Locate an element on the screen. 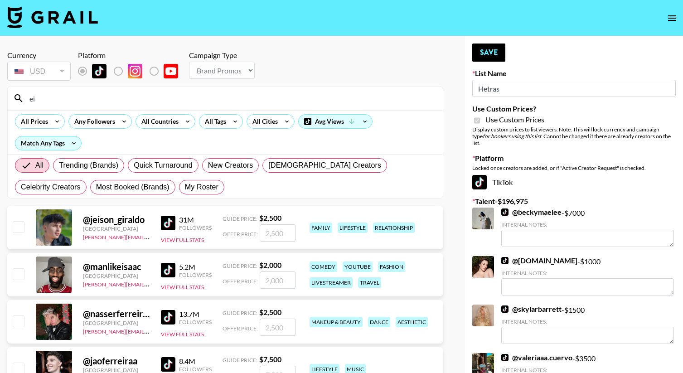 This screenshot has height=373, width=683. span: Use Custom Prices is located at coordinates (515, 120).